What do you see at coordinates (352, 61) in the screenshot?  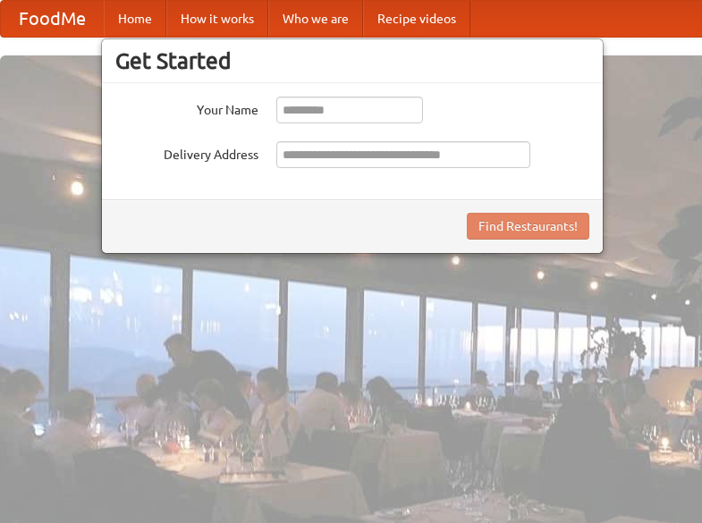 I see `h3: Get Started` at bounding box center [352, 61].